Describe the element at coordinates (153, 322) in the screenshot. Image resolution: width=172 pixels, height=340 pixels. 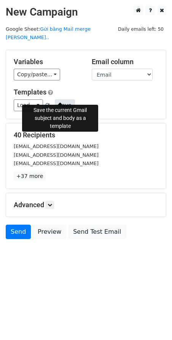
I see `div: Chat Widget` at that location.